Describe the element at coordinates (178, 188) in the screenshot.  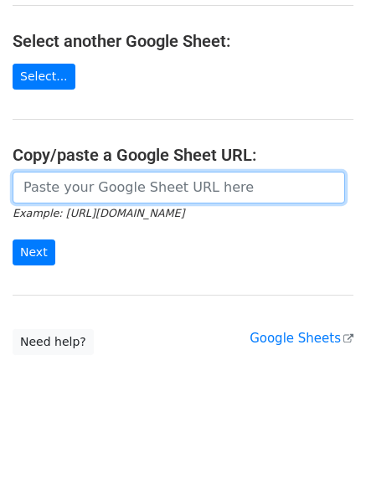
I see `input: Paste your Google Sheet URL here` at that location.